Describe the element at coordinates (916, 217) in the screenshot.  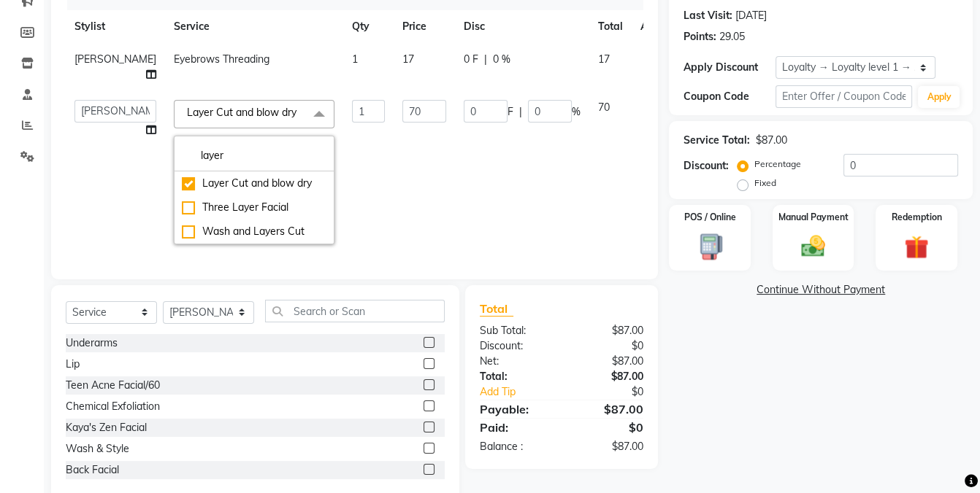
I see `label: Redemption` at that location.